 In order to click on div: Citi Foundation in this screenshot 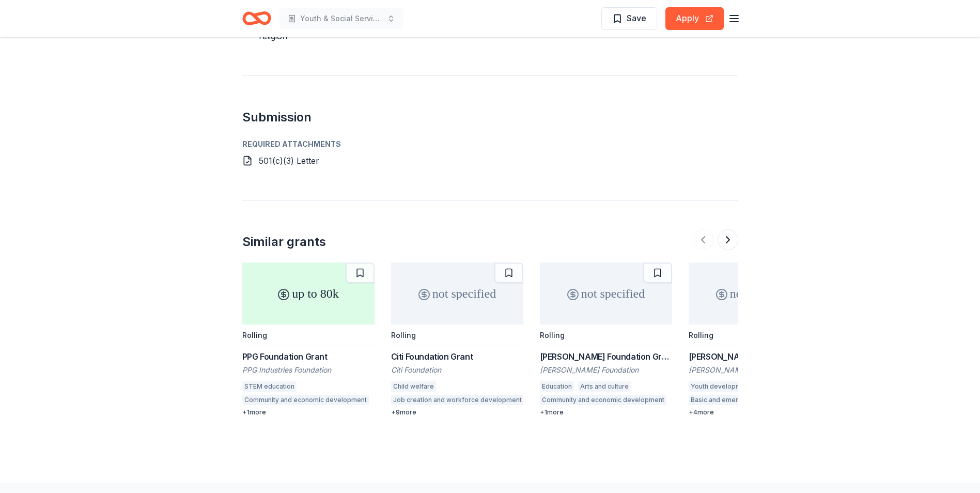, I will do `click(457, 369)`.